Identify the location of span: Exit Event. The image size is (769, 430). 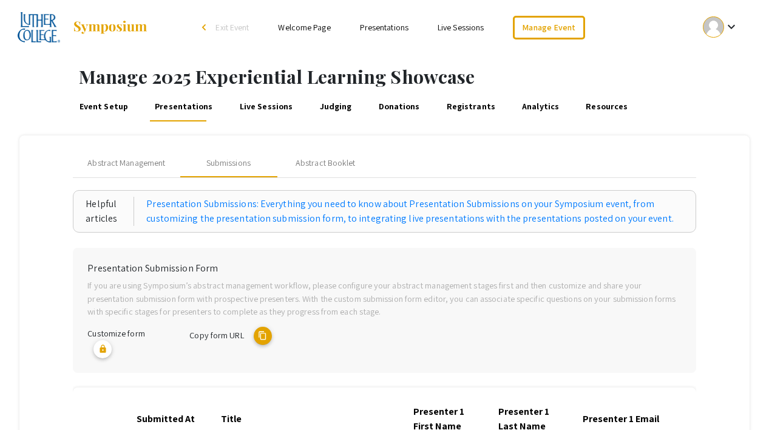
(232, 27).